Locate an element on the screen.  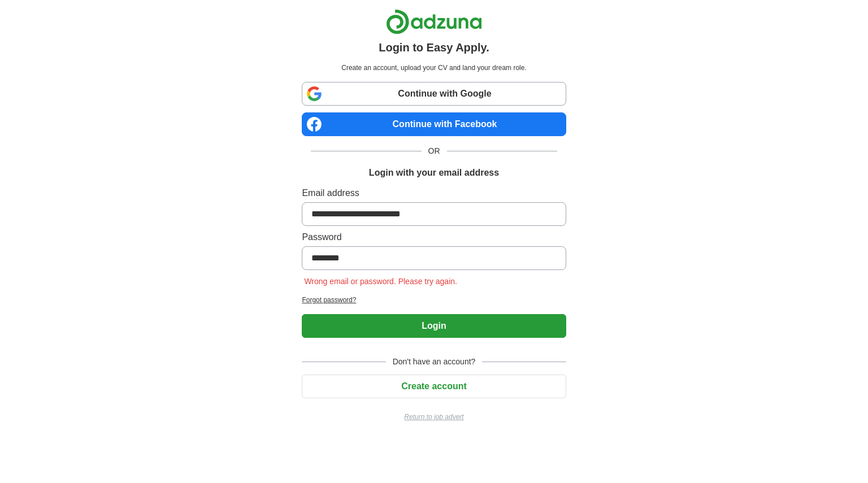
h1: Login with your email address is located at coordinates (434, 173).